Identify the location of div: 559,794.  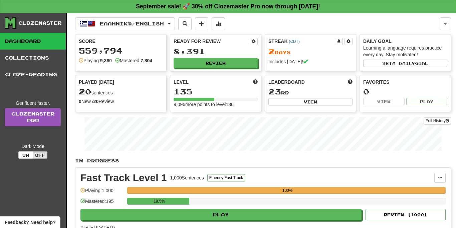
(121, 50).